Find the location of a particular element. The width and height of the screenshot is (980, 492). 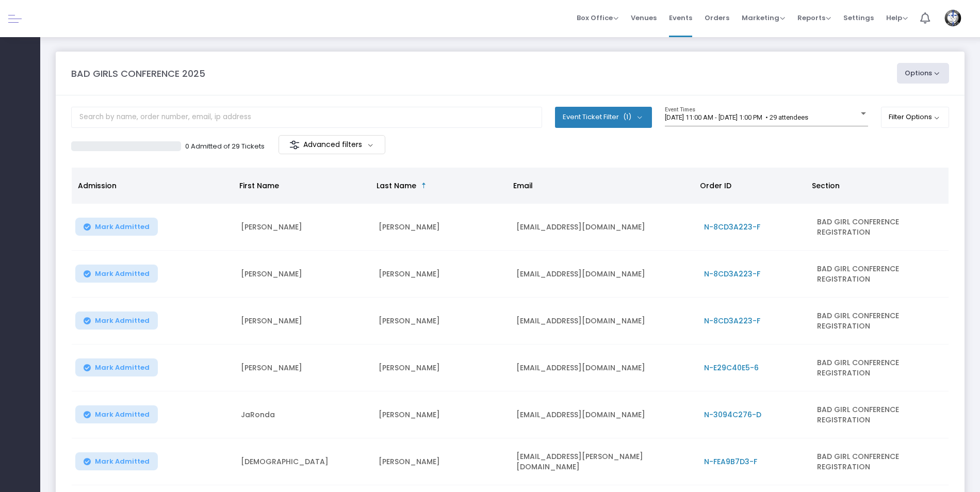

button: Filter Options is located at coordinates (915, 117).